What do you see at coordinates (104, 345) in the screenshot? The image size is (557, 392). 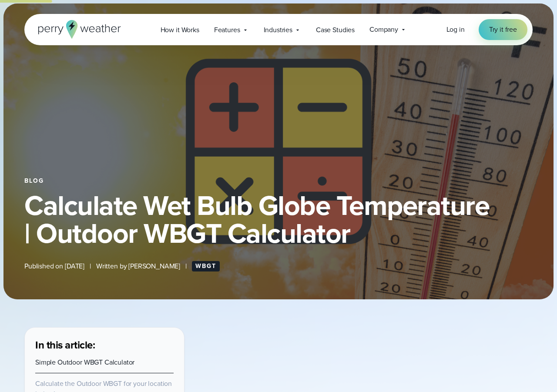 I see `h3: In this article:` at bounding box center [104, 345].